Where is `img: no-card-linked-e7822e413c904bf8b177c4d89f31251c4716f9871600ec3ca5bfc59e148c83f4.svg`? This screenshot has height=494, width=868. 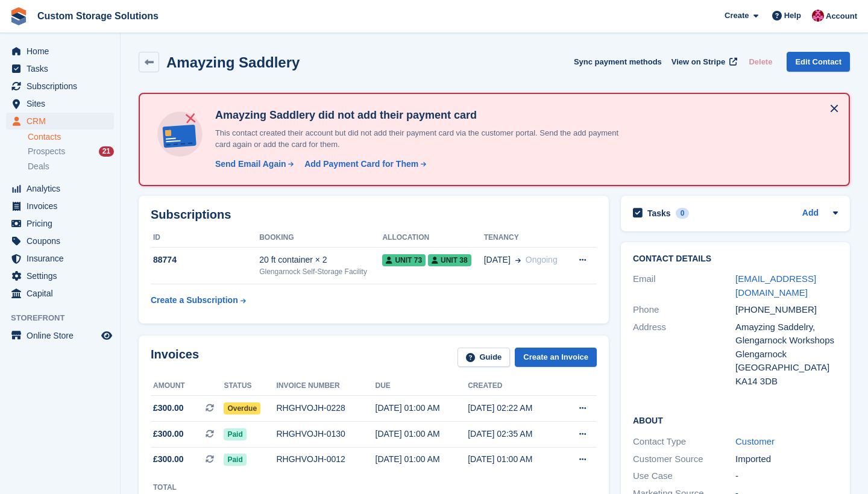 img: no-card-linked-e7822e413c904bf8b177c4d89f31251c4716f9871600ec3ca5bfc59e148c83f4.svg is located at coordinates (179, 133).